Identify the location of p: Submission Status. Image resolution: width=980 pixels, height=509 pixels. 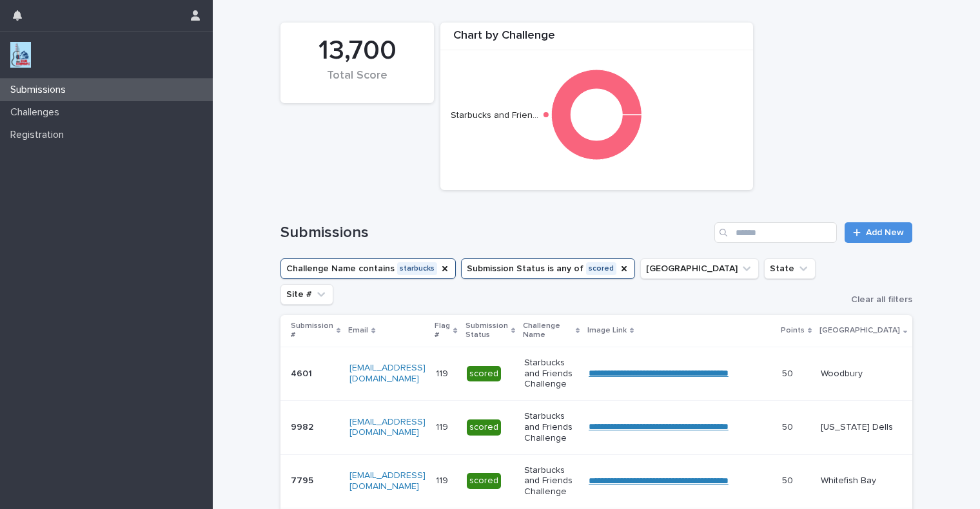
(487, 330).